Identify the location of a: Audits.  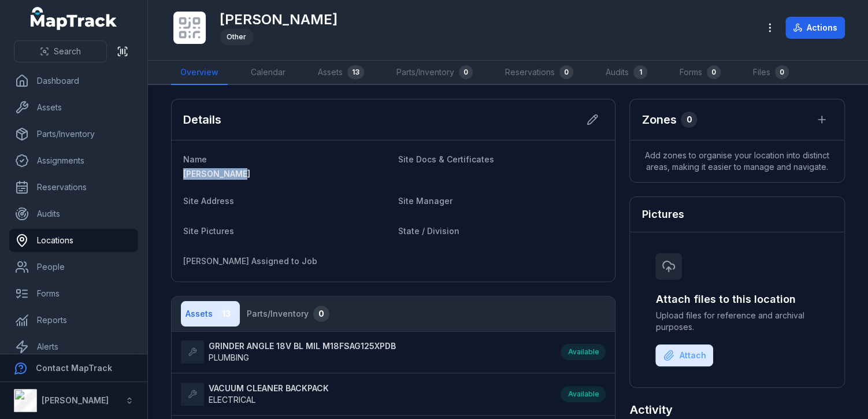
(73, 214).